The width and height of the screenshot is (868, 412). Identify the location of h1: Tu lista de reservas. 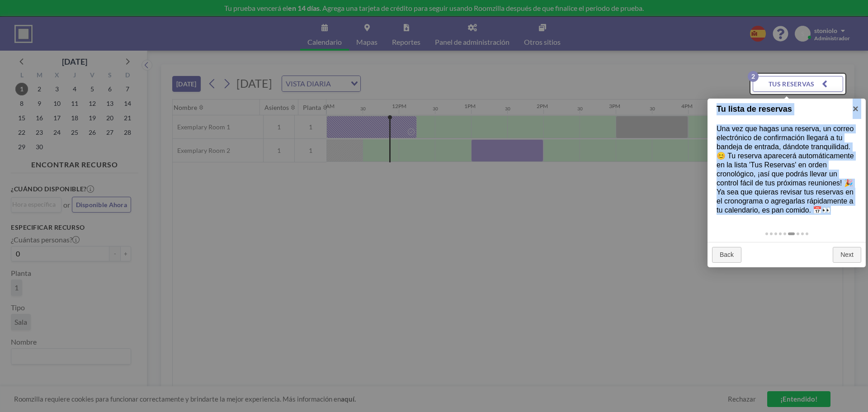
(779, 109).